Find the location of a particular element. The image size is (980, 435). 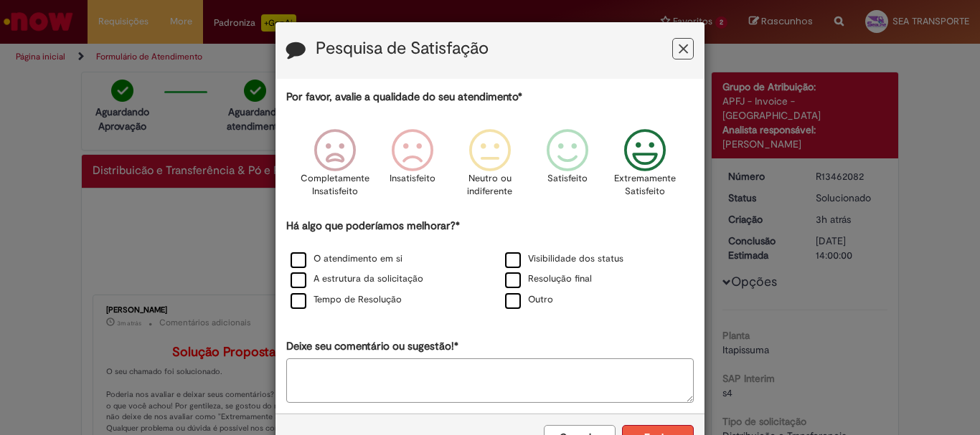

p: Completamente Insatisfeito is located at coordinates (335, 185).